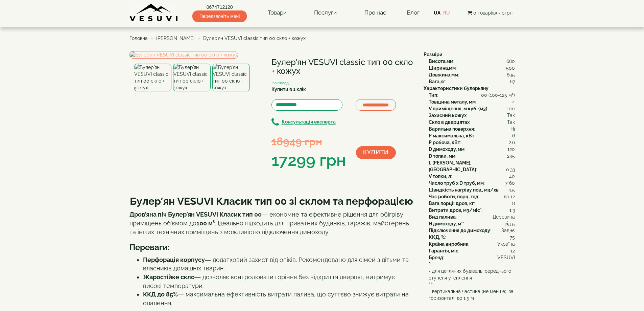 Image resolution: width=644 pixels, height=311 pixels. I want to click on b: D димоходу, мм, so click(446, 149).